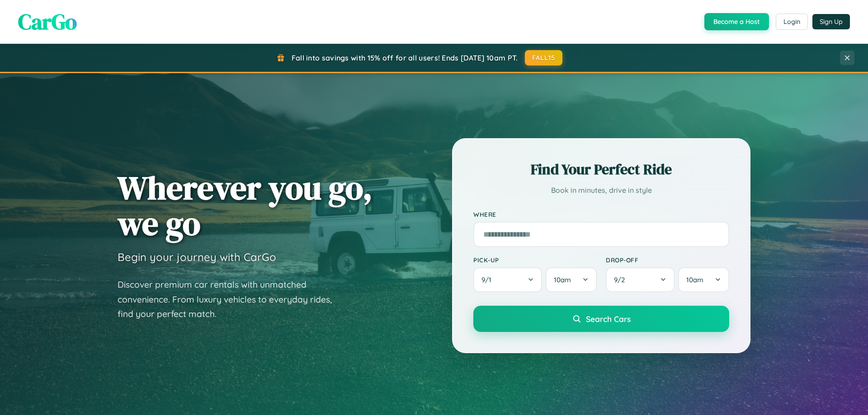 The image size is (868, 415). I want to click on label: Where, so click(601, 215).